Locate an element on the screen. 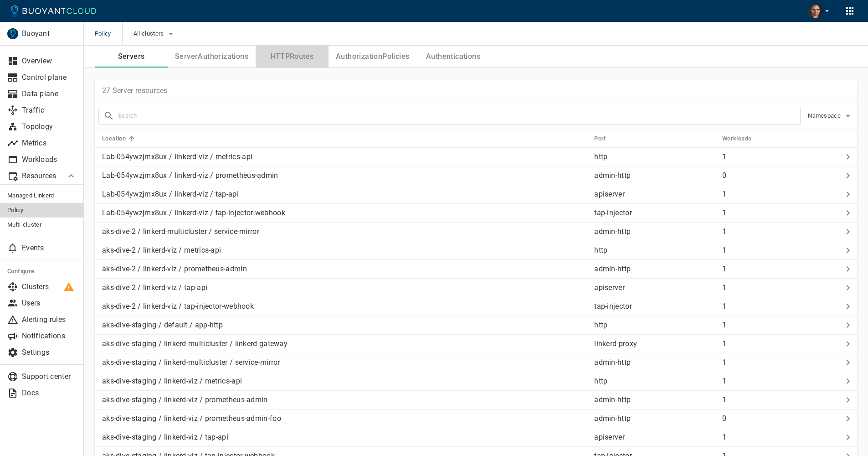 Image resolution: width=868 pixels, height=456 pixels. p: aks-dive-2 / linkerd-viz / metrics-api is located at coordinates (344, 250).